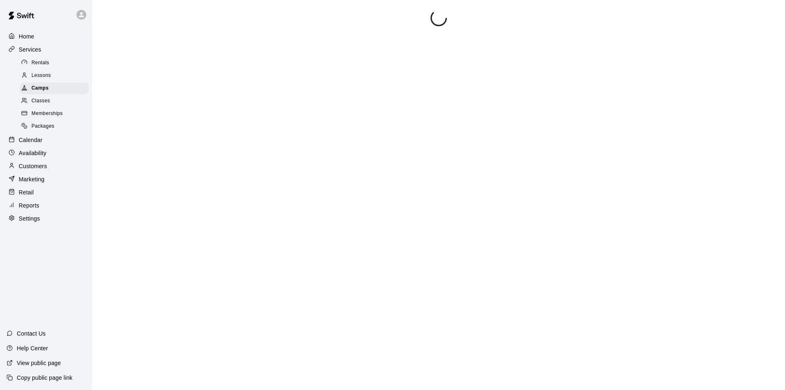 The height and width of the screenshot is (390, 785). Describe the element at coordinates (40, 88) in the screenshot. I see `span: Camps` at that location.